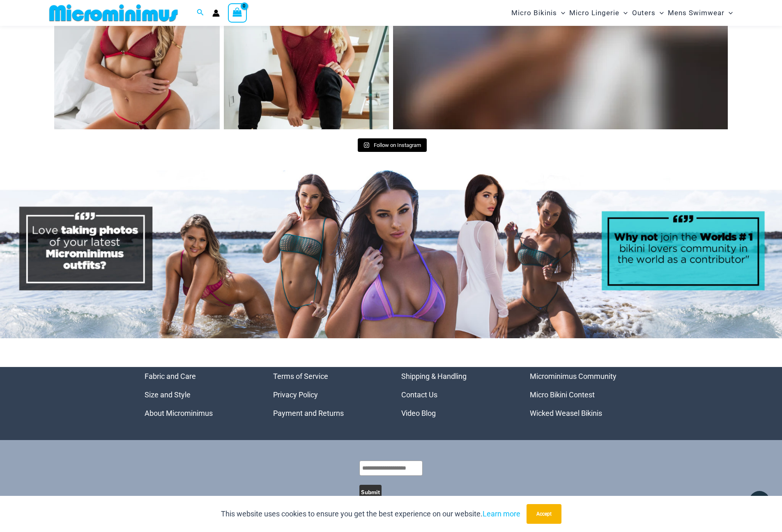 This screenshot has width=782, height=532. I want to click on aside: Footer Widget 4, so click(583, 394).